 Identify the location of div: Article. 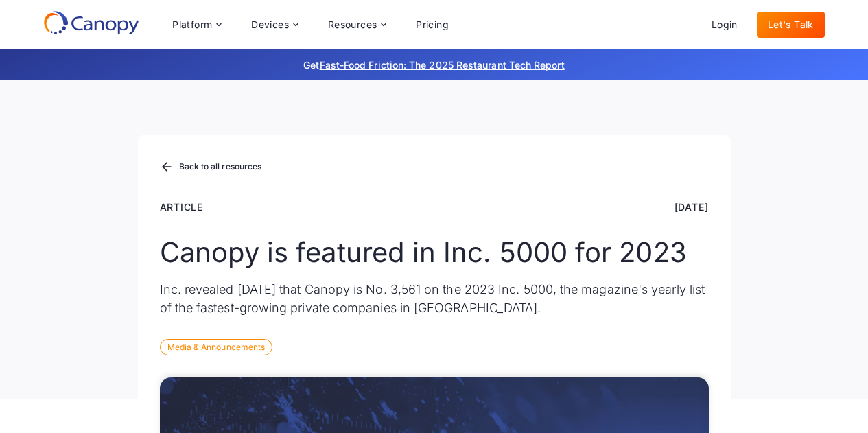
(181, 207).